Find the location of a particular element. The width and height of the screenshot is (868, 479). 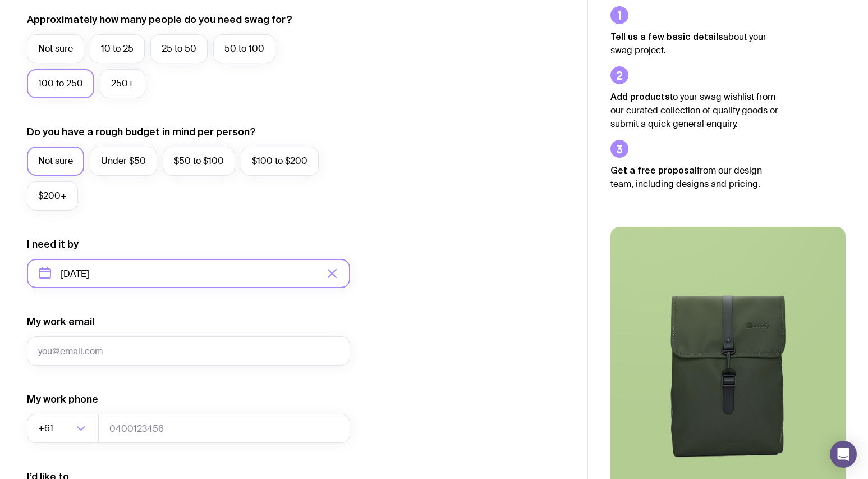

div: Open Intercom Messenger is located at coordinates (844, 454).